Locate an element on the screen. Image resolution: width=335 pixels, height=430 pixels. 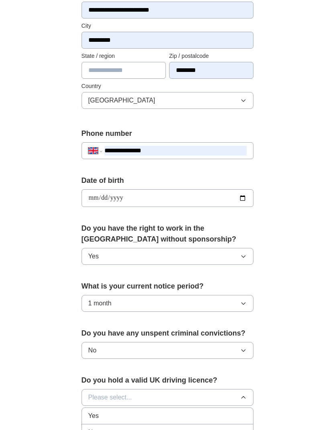
span: Please select... is located at coordinates (110, 397).